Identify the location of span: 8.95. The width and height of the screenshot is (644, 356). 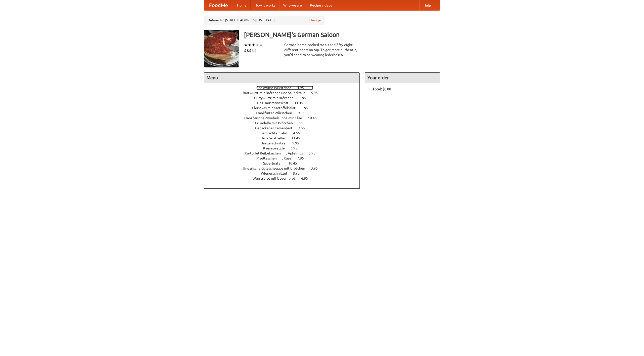
(299, 173).